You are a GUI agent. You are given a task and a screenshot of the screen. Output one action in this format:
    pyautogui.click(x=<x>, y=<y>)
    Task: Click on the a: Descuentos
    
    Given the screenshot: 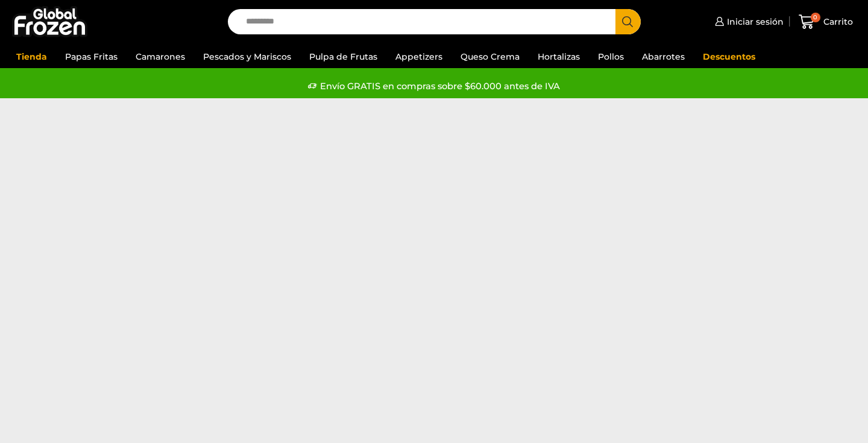 What is the action you would take?
    pyautogui.click(x=729, y=56)
    